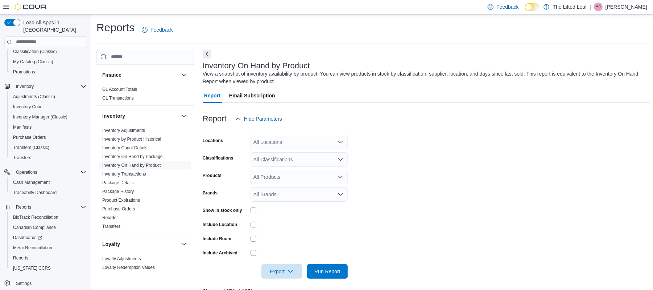 The height and width of the screenshot is (290, 653). What do you see at coordinates (114, 116) in the screenshot?
I see `h3: Inventory` at bounding box center [114, 116].